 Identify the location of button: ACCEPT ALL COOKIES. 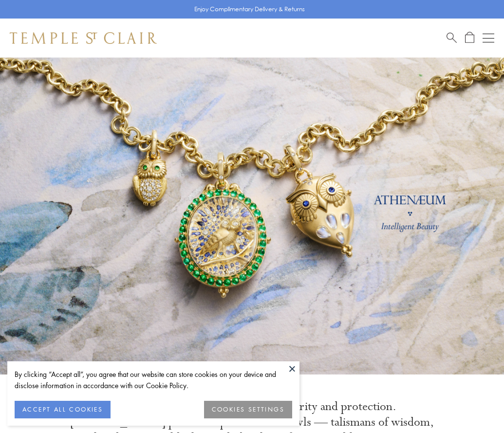
(62, 409).